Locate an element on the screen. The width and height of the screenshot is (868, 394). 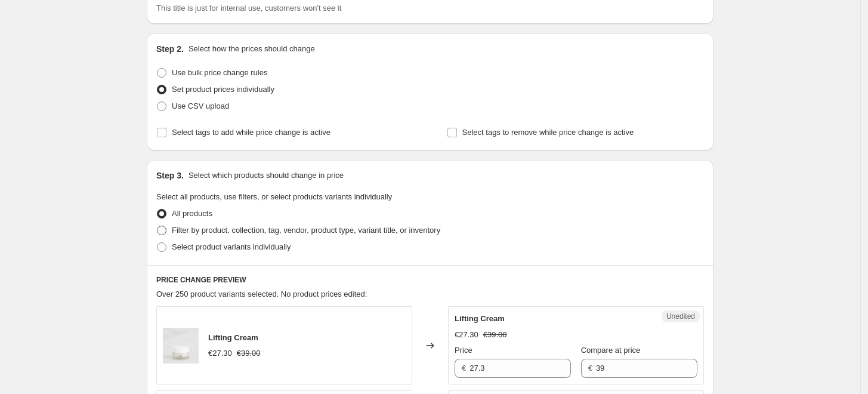
span: Select product variants individually is located at coordinates (231, 247).